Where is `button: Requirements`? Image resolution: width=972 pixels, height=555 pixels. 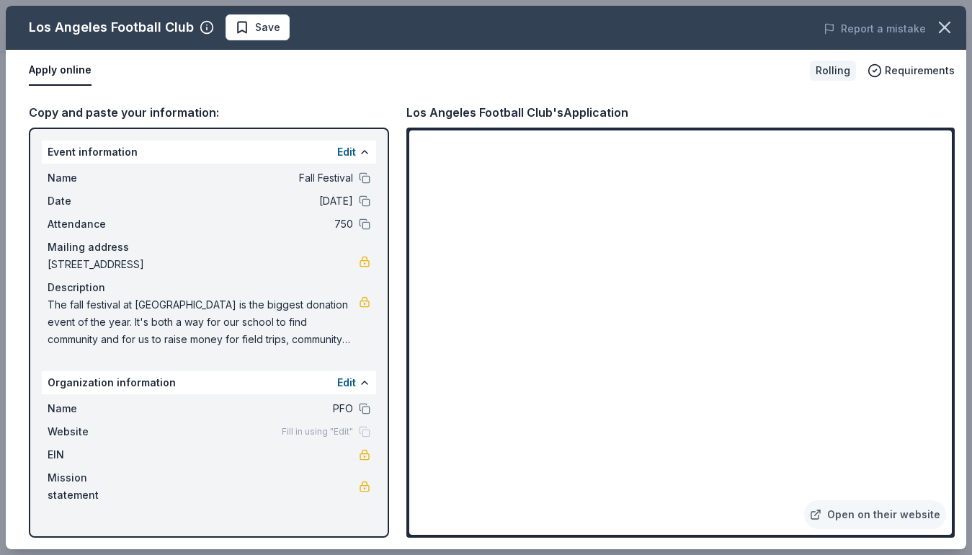
button: Requirements is located at coordinates (910, 71).